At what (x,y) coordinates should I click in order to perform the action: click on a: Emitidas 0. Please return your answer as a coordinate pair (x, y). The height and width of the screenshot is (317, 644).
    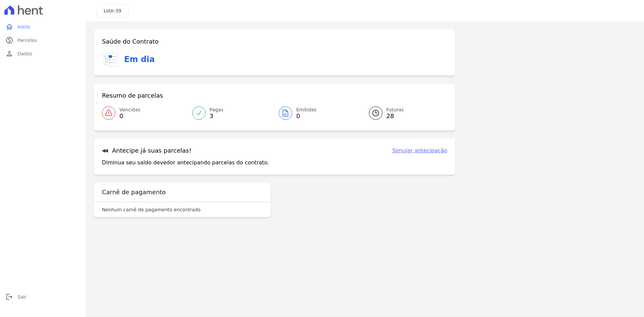
    Looking at the image, I should click on (318, 113).